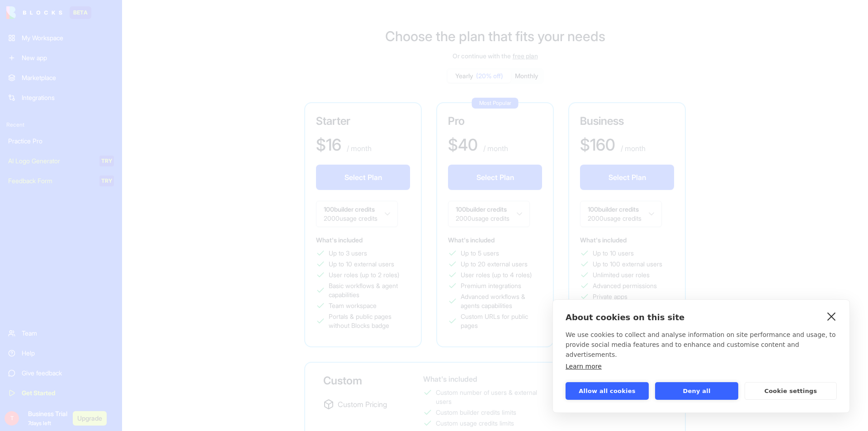 The width and height of the screenshot is (868, 431). I want to click on button: Cookie settings, so click(791, 391).